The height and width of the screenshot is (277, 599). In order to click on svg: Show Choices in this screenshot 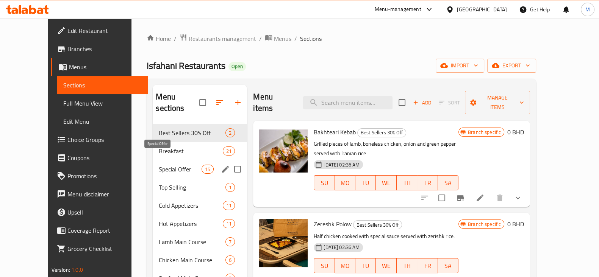, I will do `click(518, 198)`.